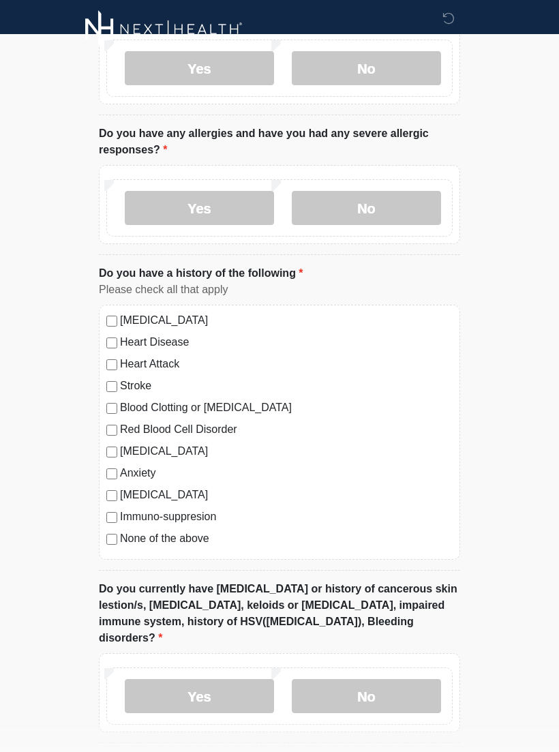  What do you see at coordinates (280, 290) in the screenshot?
I see `div: Please check all that apply` at bounding box center [280, 290].